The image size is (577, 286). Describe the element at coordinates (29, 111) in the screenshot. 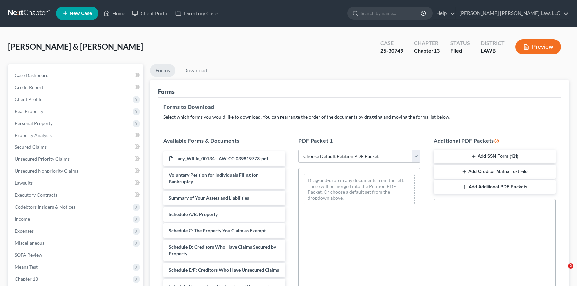

I see `span: Real Property` at that location.